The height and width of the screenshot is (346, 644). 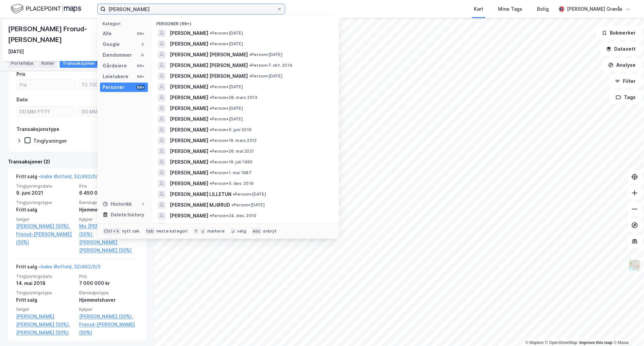 I want to click on span: Person • 1. mai 1987, so click(x=230, y=173).